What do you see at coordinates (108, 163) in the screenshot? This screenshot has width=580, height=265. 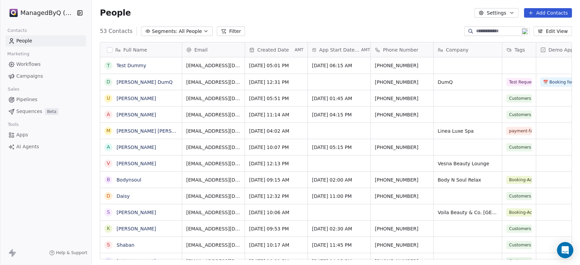 I see `div: V` at bounding box center [108, 163].